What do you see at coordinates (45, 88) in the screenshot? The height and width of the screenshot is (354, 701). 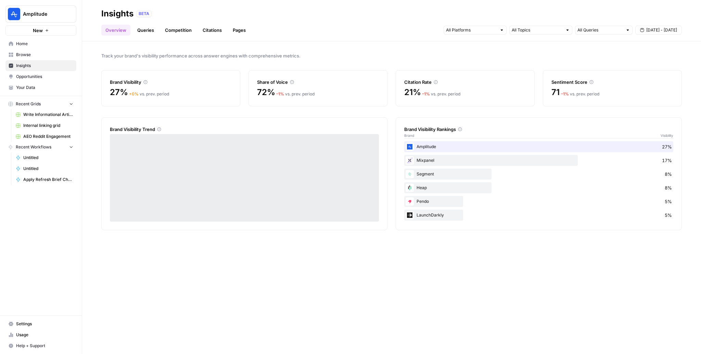 I see `span: Your Data` at bounding box center [45, 88].